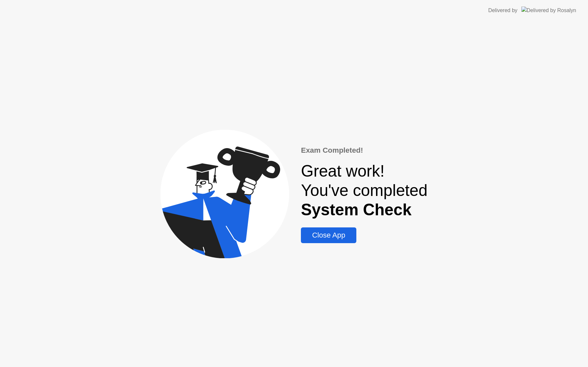  I want to click on div: Exam Completed!, so click(364, 150).